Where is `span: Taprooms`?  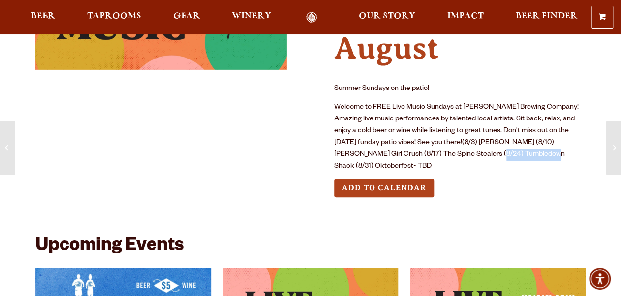
span: Taprooms is located at coordinates (114, 16).